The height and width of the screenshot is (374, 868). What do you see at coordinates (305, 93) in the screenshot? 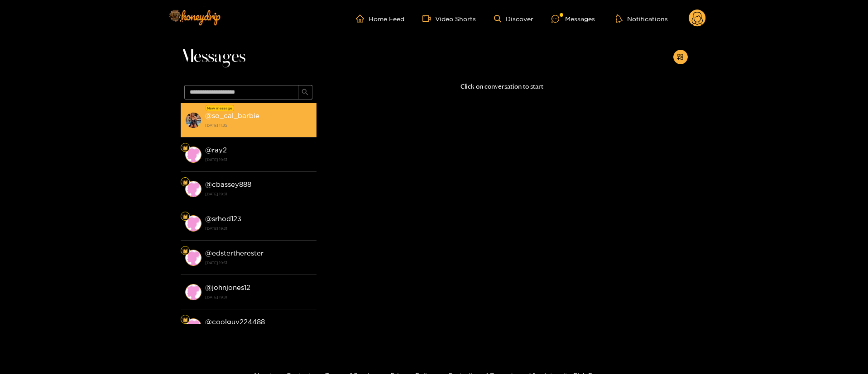
I see `span: search` at bounding box center [305, 93].